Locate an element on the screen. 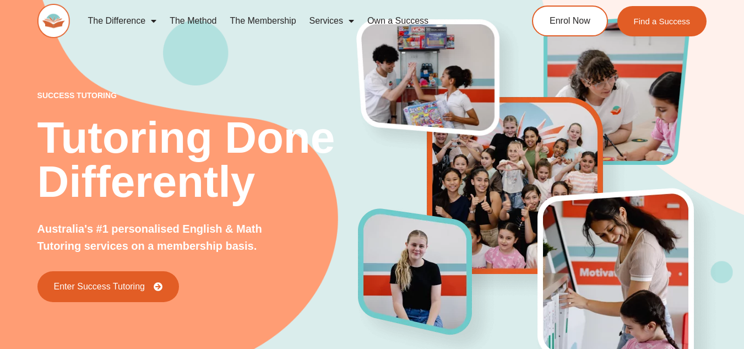 This screenshot has height=349, width=744. p: success tutoring is located at coordinates (198, 95).